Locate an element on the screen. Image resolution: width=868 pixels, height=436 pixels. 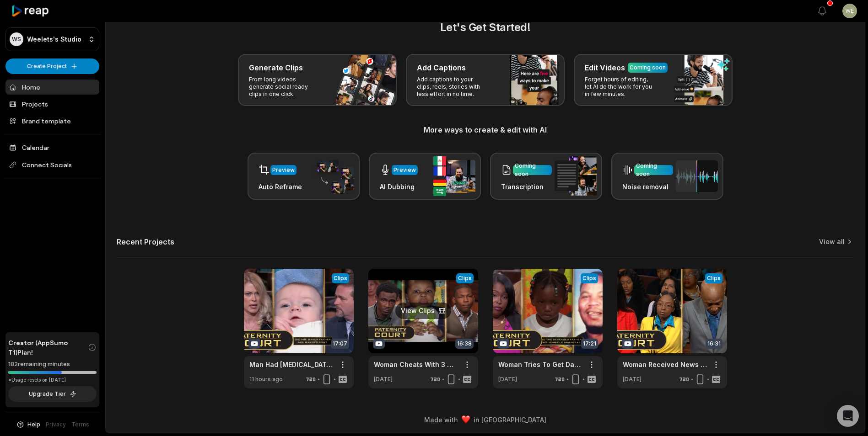
h3: Add Captions is located at coordinates (441, 67).